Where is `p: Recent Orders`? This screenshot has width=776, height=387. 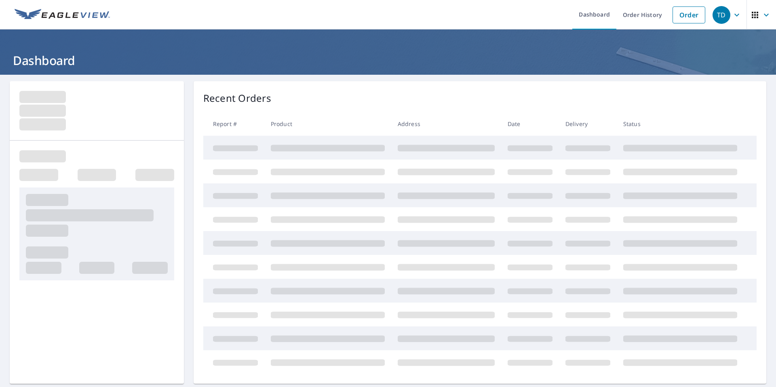
p: Recent Orders is located at coordinates (237, 98).